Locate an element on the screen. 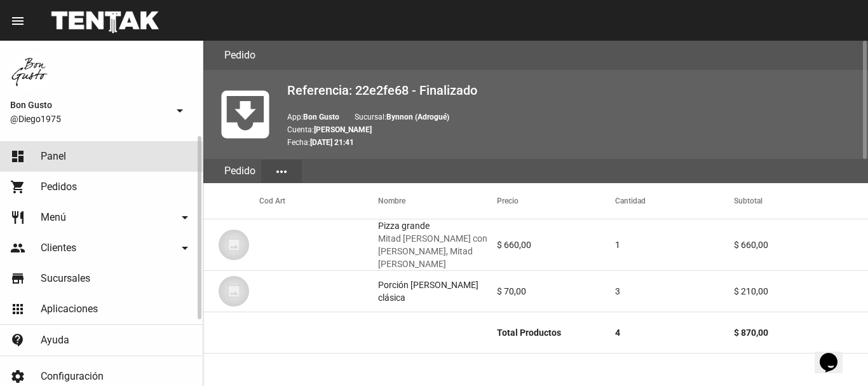 This screenshot has height=386, width=868. span: Clientes is located at coordinates (58, 248).